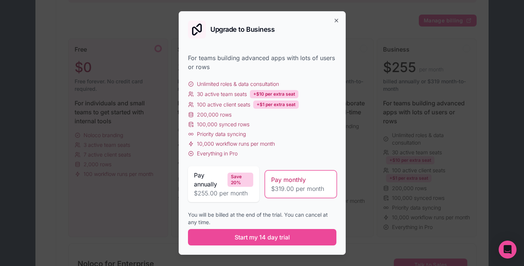 The image size is (524, 266). I want to click on div: Save 20%, so click(240, 179).